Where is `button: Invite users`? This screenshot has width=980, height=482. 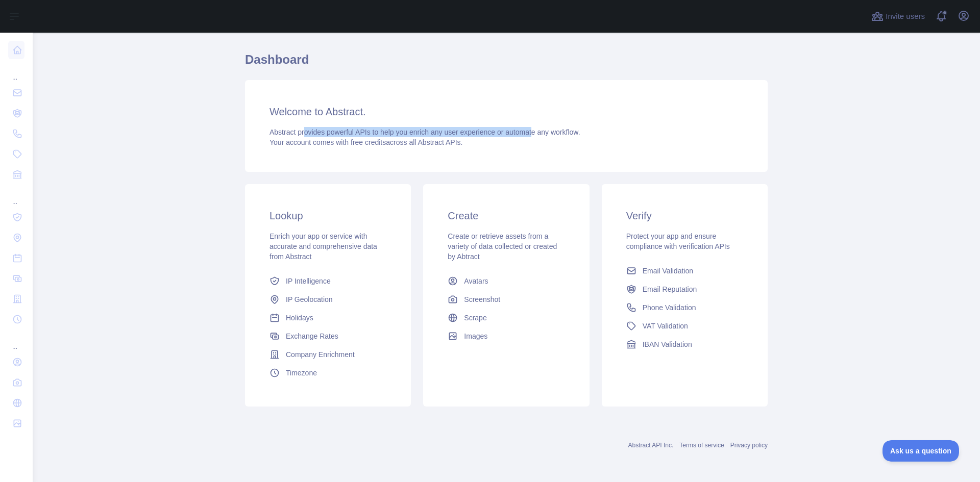 button: Invite users is located at coordinates (898, 17).